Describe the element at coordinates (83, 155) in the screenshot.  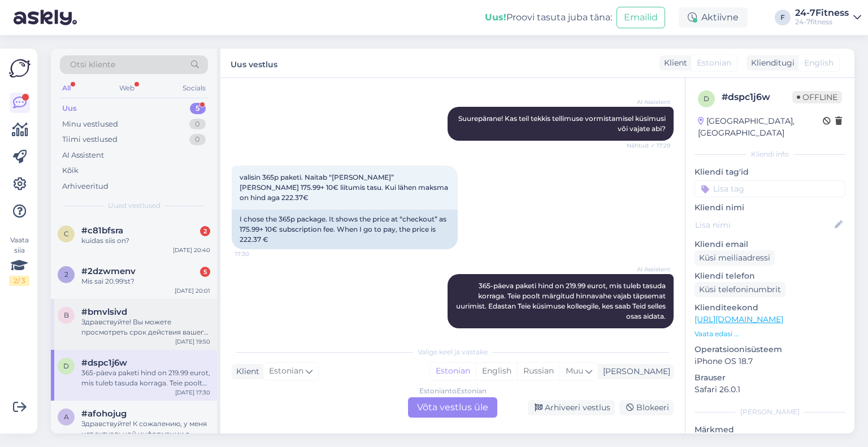
I see `div: AI Assistent` at that location.